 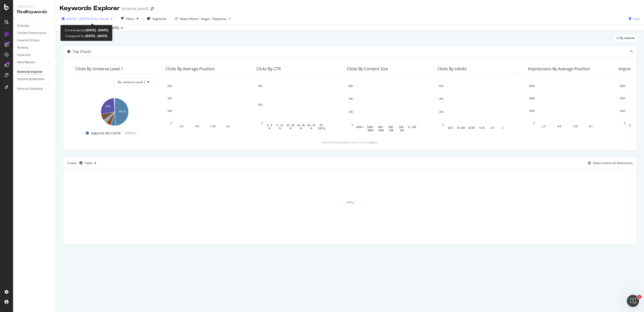 What do you see at coordinates (280, 125) in the screenshot?
I see `text: 5 - 10` at bounding box center [280, 125].